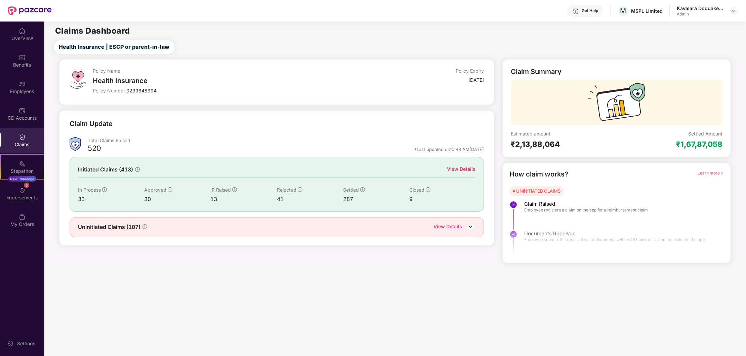 The width and height of the screenshot is (746, 356). Describe the element at coordinates (586, 210) in the screenshot. I see `span: Employee registers a claim on the app for a reimbursement claim` at that location.